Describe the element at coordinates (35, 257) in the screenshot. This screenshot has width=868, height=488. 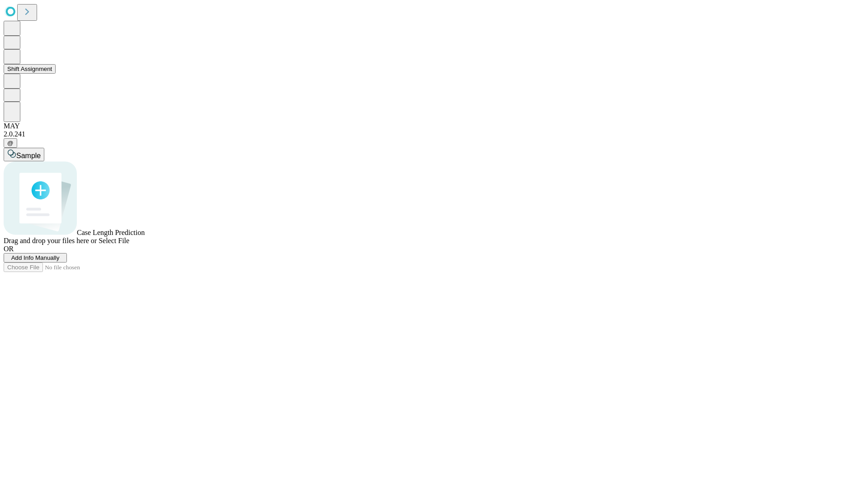
I see `button: Add Info Manually` at that location.